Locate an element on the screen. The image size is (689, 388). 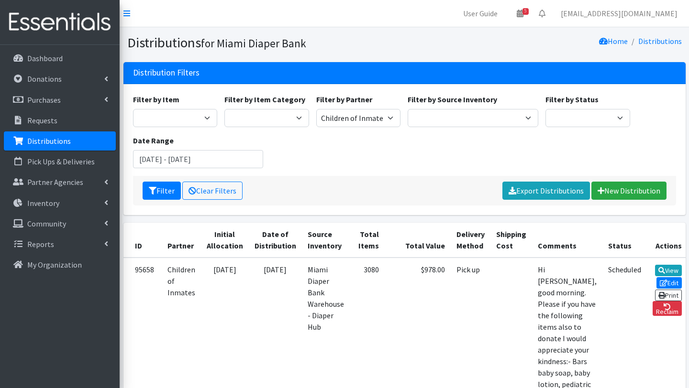
label: Filter by Status is located at coordinates (572, 99).